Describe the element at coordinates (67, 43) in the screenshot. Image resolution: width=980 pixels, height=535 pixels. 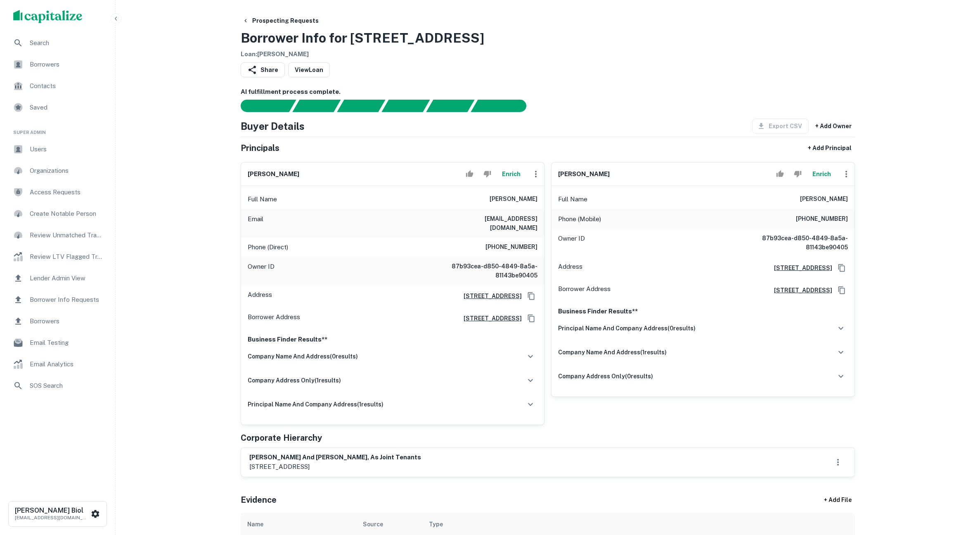
I see `span: Search` at that location.